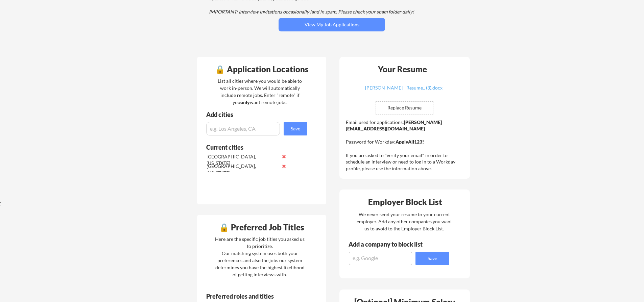 This screenshot has width=644, height=302. What do you see at coordinates (405, 145) in the screenshot?
I see `div: Email used for applications: Password for Workday: If you are asked to "verify your email" in ord...` at bounding box center [405, 145].